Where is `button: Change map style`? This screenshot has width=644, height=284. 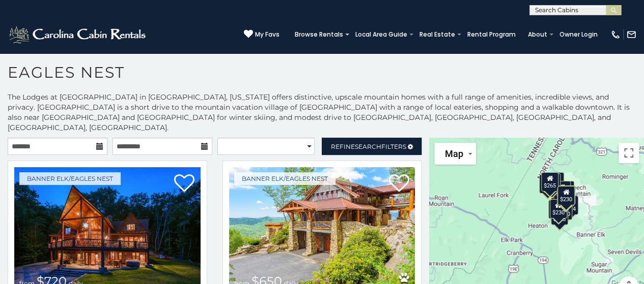
button: Change map style is located at coordinates (454, 154).